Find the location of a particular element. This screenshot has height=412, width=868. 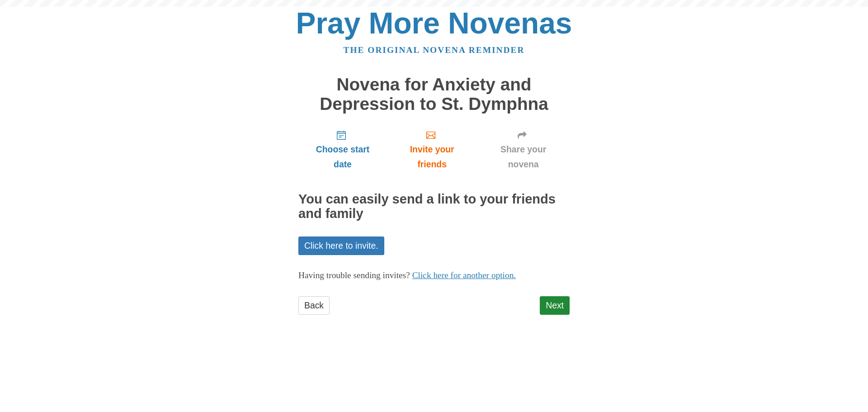

a: Invite your friends is located at coordinates (432, 149).